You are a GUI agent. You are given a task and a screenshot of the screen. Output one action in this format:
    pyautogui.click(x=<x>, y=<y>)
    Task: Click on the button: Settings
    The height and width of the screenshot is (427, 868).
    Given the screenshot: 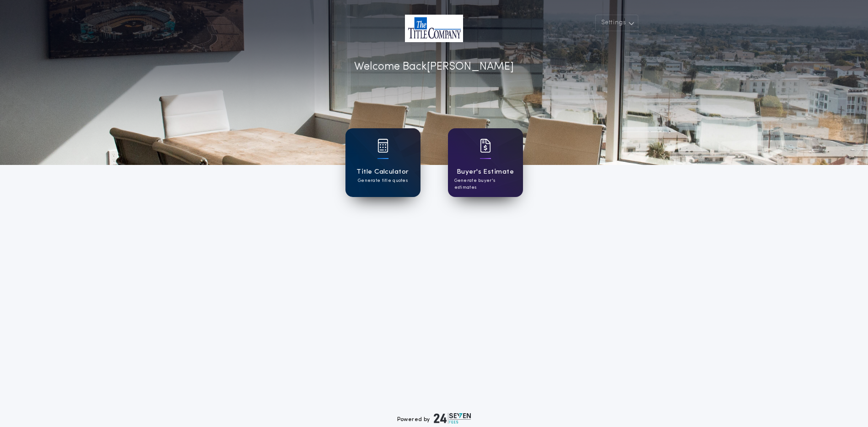 What is the action you would take?
    pyautogui.click(x=617, y=23)
    